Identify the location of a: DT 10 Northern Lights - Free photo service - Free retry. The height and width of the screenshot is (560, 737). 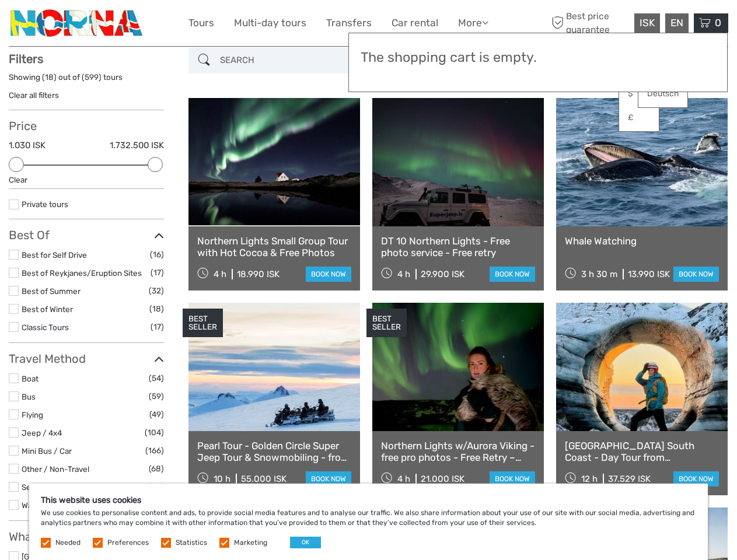
(458, 247).